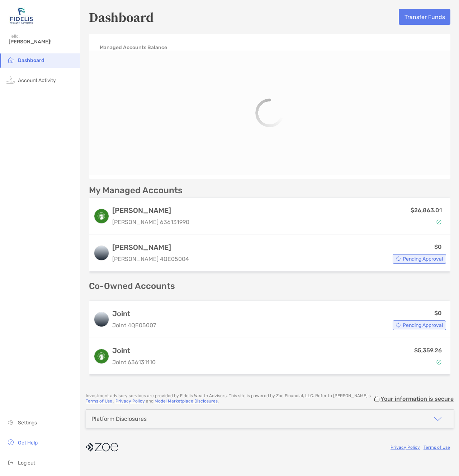 Image resolution: width=459 pixels, height=476 pixels. I want to click on p: Joint 636131110, so click(134, 362).